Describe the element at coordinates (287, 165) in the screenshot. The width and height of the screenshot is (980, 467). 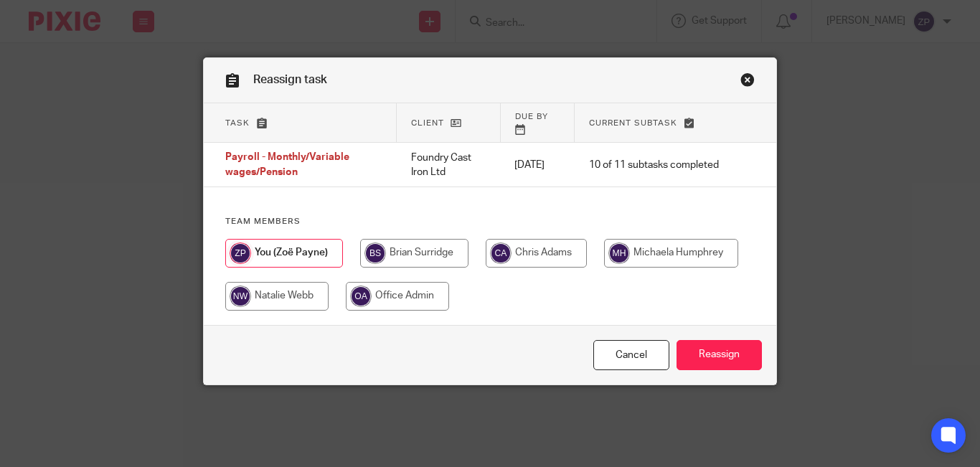
I see `span: Payroll - Monthly/Variable wages/Pension` at that location.